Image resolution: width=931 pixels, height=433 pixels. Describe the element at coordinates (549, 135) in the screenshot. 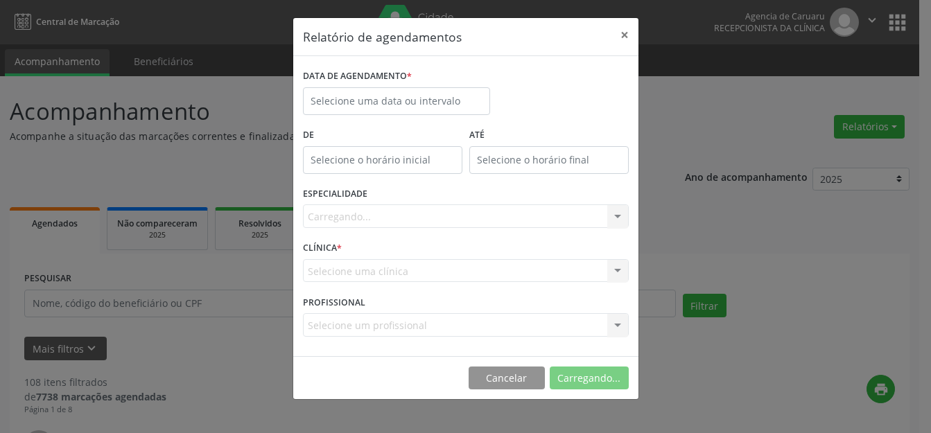

I see `label: ATÉ` at that location.